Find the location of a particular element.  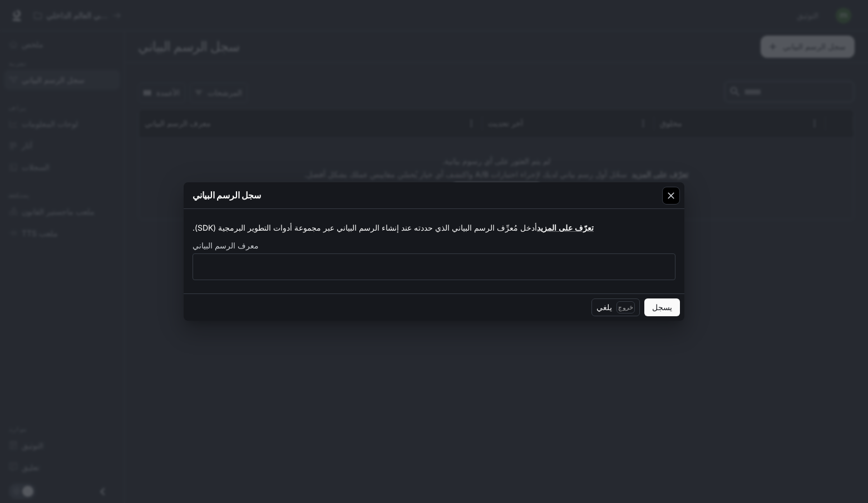

font: سجل الرسم البياني is located at coordinates (226, 196).